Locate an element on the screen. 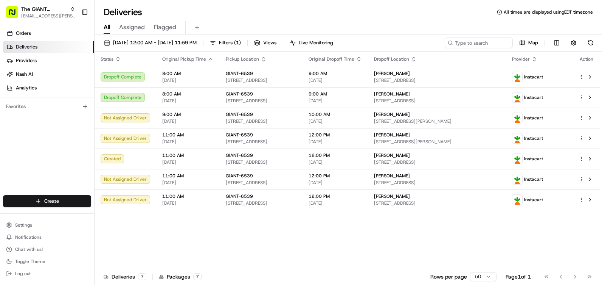  span: Nash AI is located at coordinates (24, 74).